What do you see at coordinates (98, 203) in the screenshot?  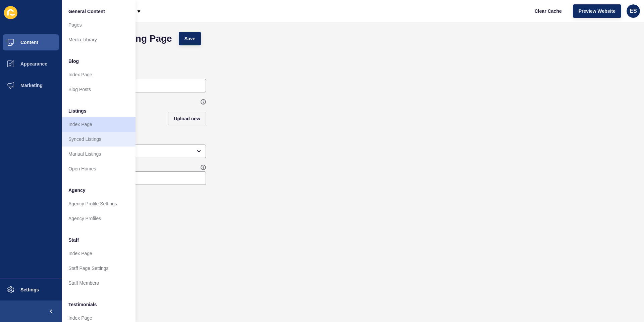 I see `a: Agency Profile Settings` at bounding box center [98, 203].